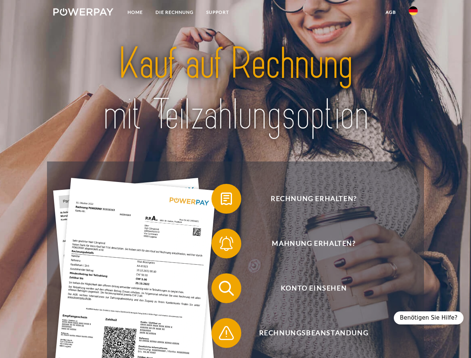 This screenshot has height=358, width=471. What do you see at coordinates (429, 318) in the screenshot?
I see `div: Benötigen Sie Hilfe?` at bounding box center [429, 318].